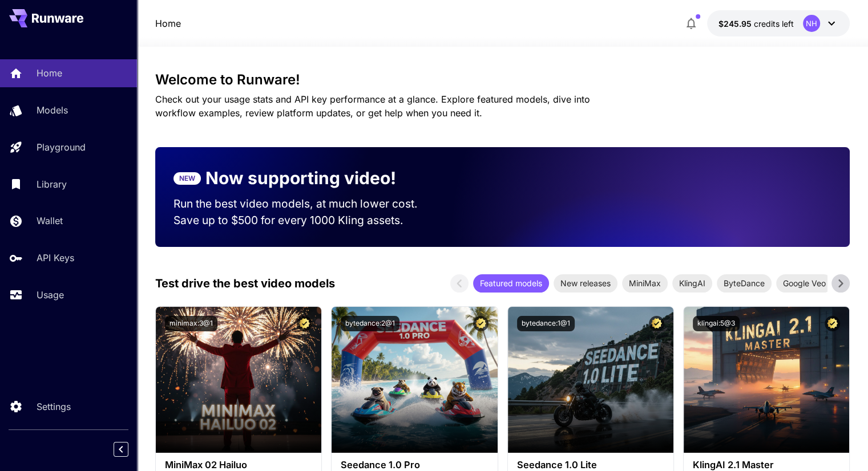 Image resolution: width=868 pixels, height=471 pixels. What do you see at coordinates (590, 465) in the screenshot?
I see `h3: Seedance 1.0 Lite` at bounding box center [590, 465].